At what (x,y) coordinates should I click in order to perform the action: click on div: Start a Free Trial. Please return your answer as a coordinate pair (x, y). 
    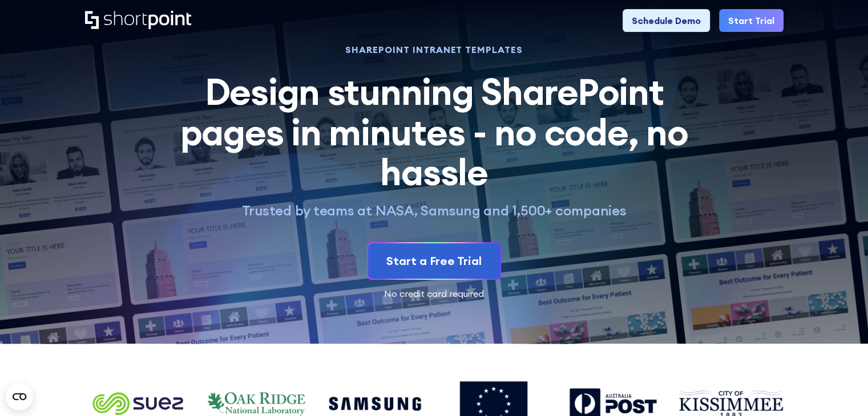
    Looking at the image, I should click on (434, 261).